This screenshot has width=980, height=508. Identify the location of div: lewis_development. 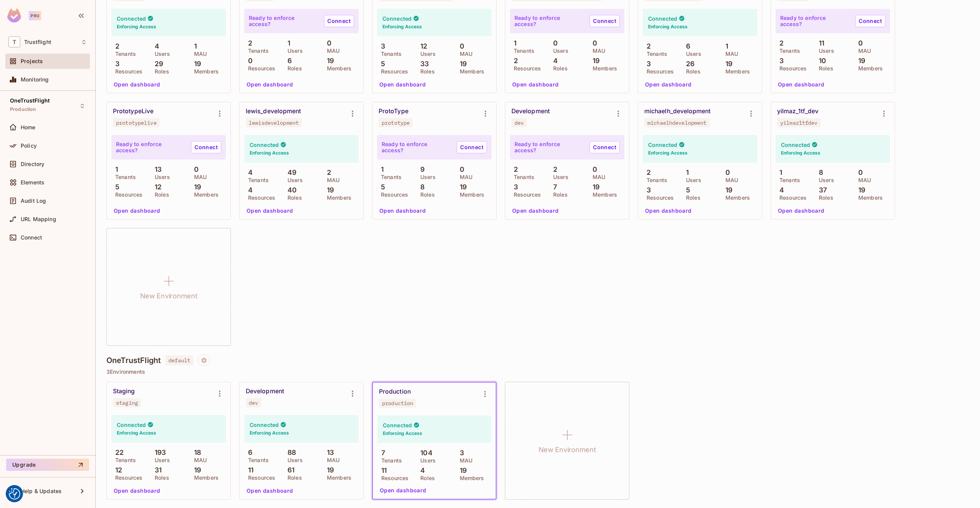
(273, 111).